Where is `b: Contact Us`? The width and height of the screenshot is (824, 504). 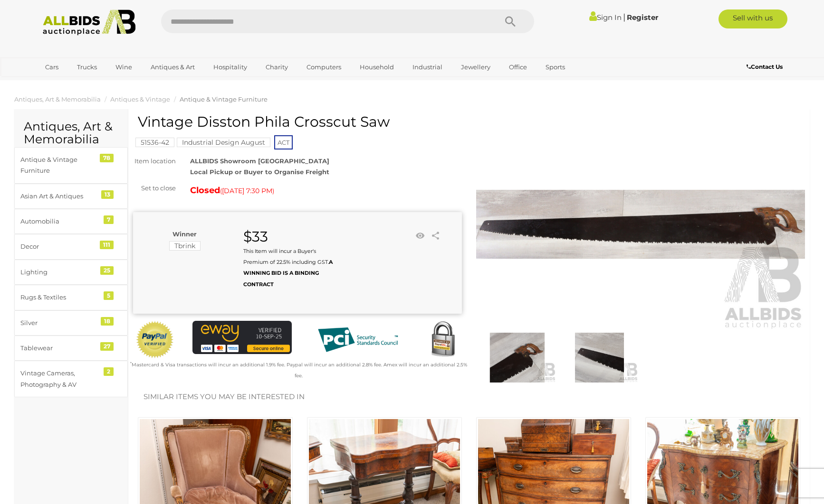 b: Contact Us is located at coordinates (764, 67).